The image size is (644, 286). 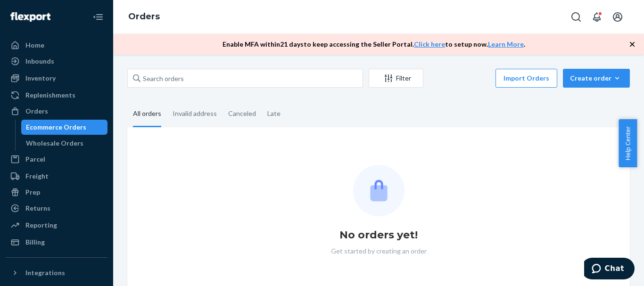 What do you see at coordinates (144, 17) in the screenshot?
I see `ol: breadcrumbs` at bounding box center [144, 17].